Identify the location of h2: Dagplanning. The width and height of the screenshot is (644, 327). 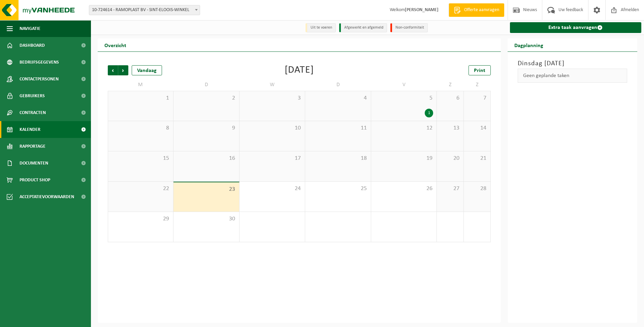
(529, 44).